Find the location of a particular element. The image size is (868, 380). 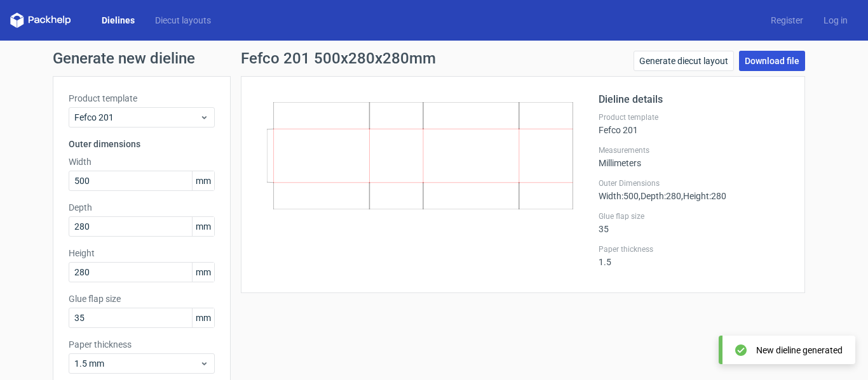

a: Generate diecut layout is located at coordinates (684, 61).